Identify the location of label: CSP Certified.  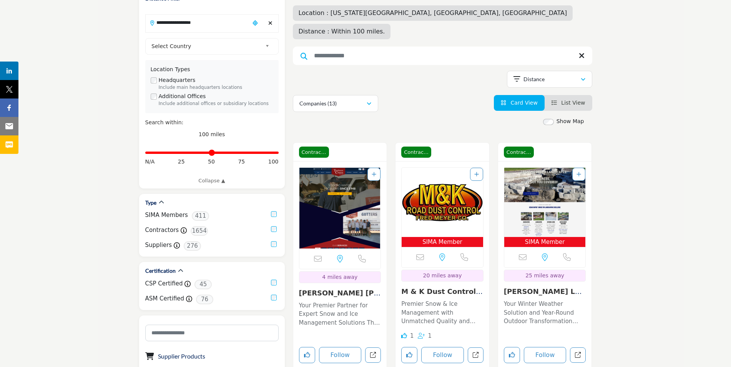
(164, 283).